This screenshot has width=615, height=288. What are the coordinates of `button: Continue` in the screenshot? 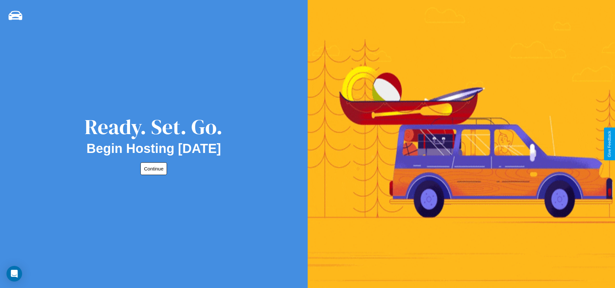 It's located at (154, 168).